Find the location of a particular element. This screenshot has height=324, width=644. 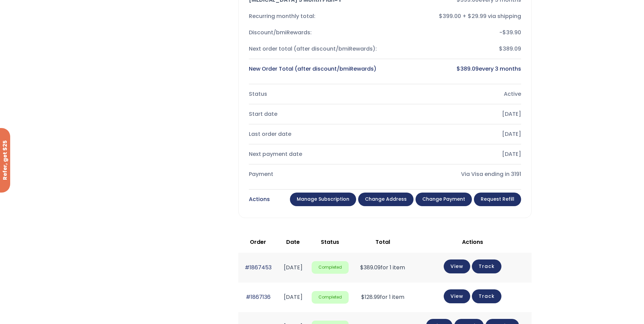

div: Actions is located at coordinates (259, 199).